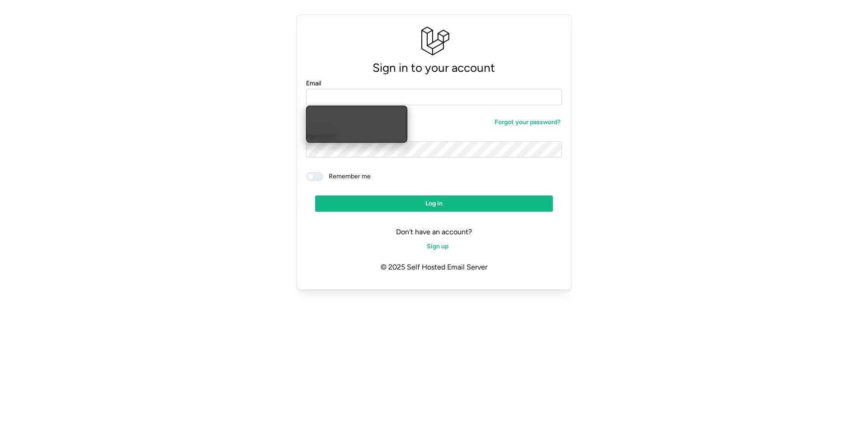  I want to click on p: Don't have an account?, so click(434, 232).